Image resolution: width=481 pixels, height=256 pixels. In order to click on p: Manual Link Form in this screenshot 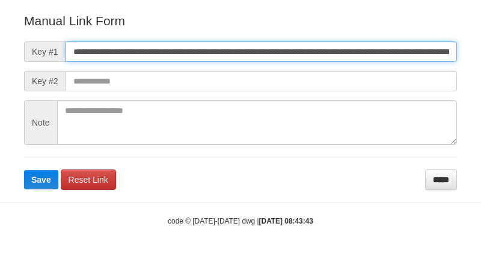, I will do `click(241, 20)`.